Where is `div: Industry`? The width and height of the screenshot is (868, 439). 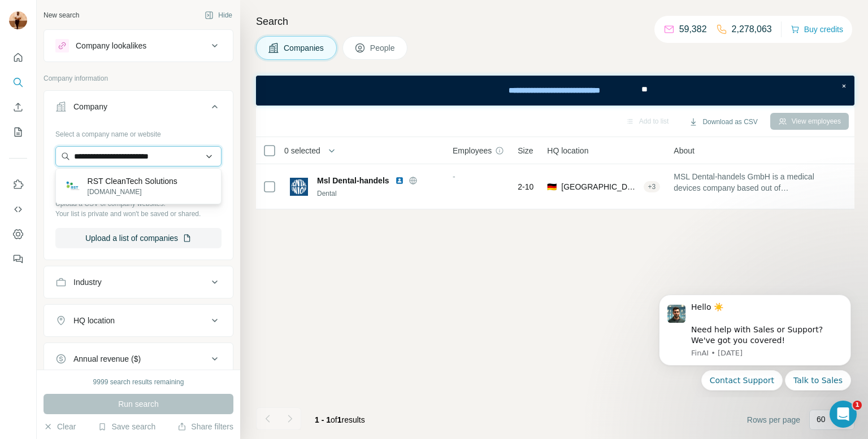 div: Industry is located at coordinates (87, 283).